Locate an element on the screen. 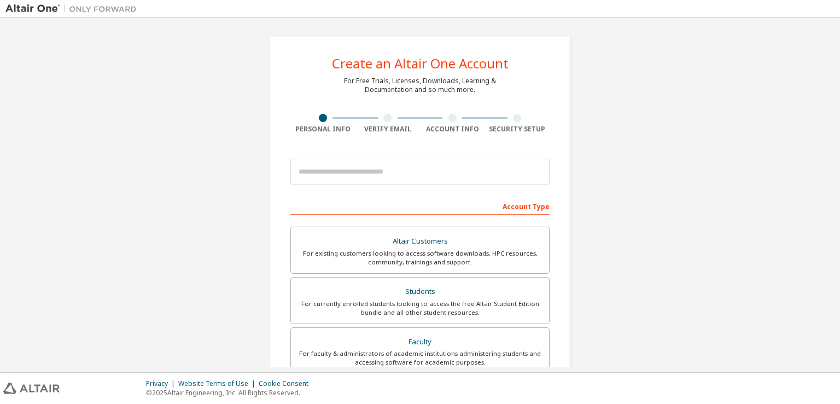 The height and width of the screenshot is (404, 840). div: For faculty & administrators of academic institutions administering students and accessing softwa... is located at coordinates (420, 358).